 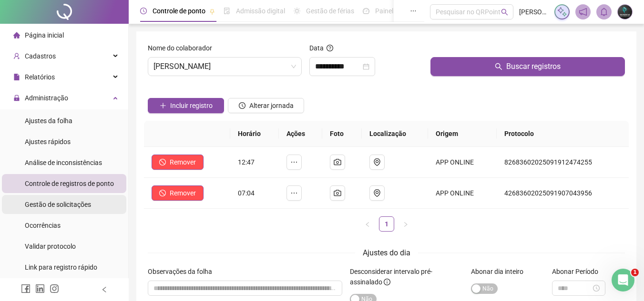 I want to click on span: file-done, so click(x=227, y=11).